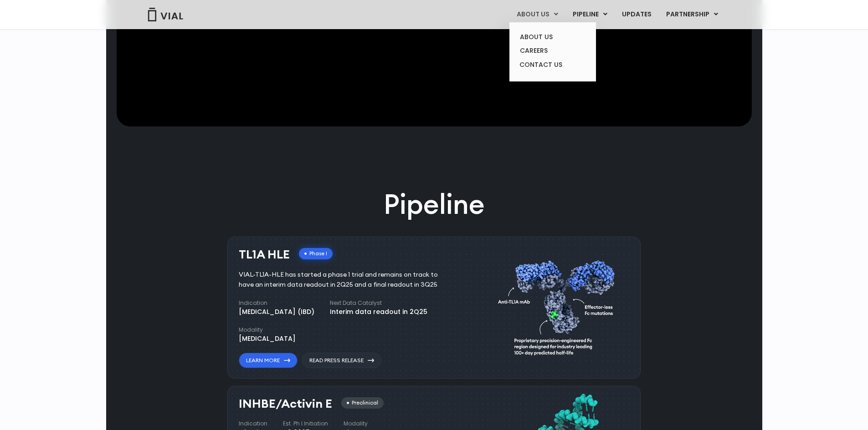 Image resolution: width=868 pixels, height=430 pixels. I want to click on img: TL1A antibody diagram., so click(559, 306).